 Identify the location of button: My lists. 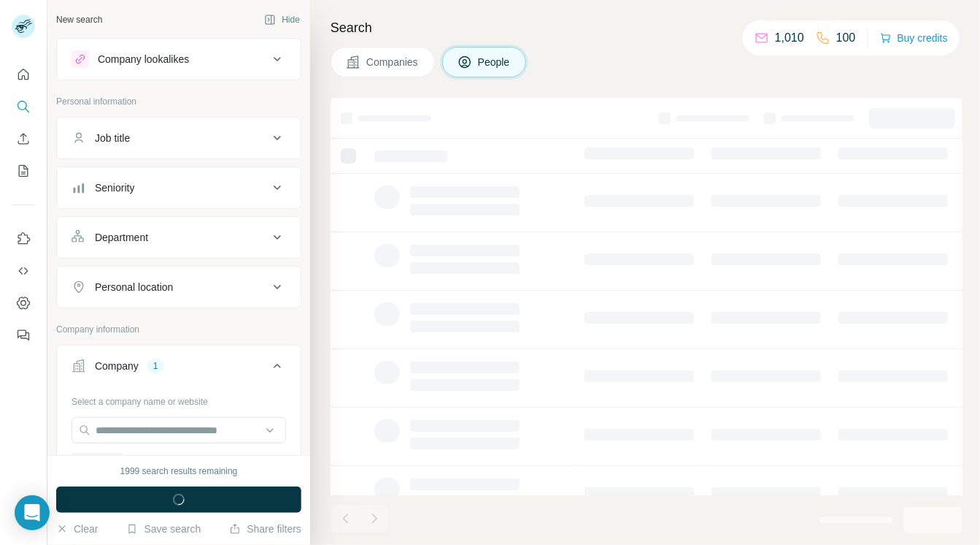
(23, 171).